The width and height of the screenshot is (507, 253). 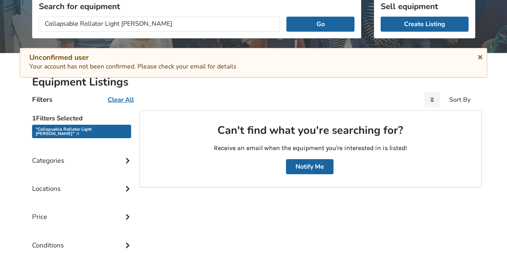 I want to click on h4: Filters, so click(x=42, y=99).